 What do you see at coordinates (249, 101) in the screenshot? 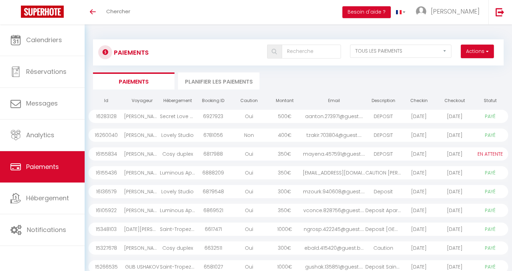
I see `th: Caution` at bounding box center [249, 101].